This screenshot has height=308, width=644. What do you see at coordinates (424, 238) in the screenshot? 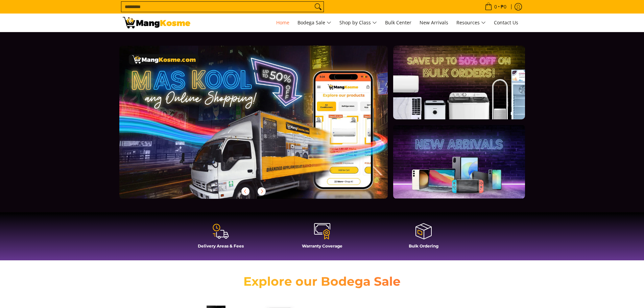
I see `a: Bulk Ordering` at bounding box center [424, 238].